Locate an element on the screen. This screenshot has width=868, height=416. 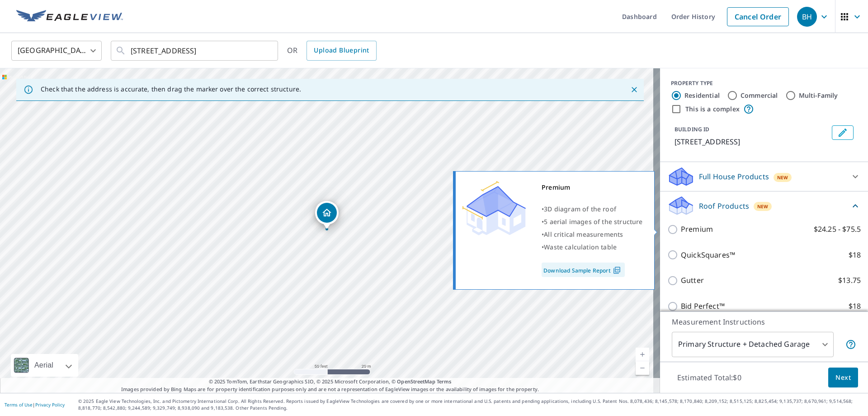
label: Commercial is located at coordinates (759, 96).